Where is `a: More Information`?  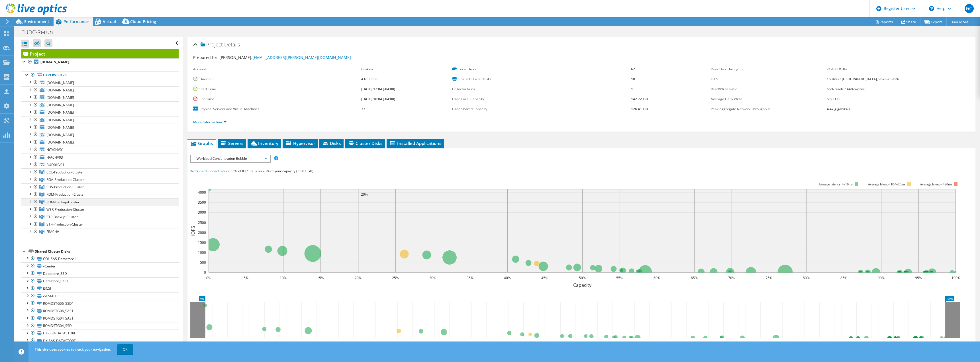
a: More Information is located at coordinates (210, 122).